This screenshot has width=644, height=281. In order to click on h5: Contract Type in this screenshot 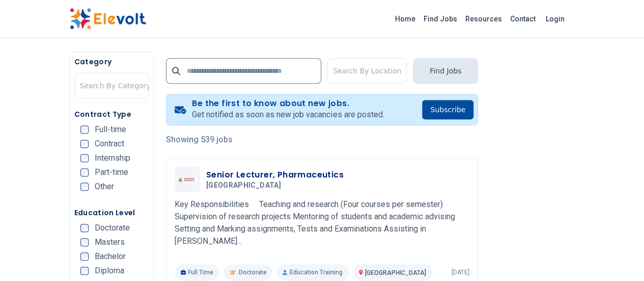, I will do `click(112, 114)`.